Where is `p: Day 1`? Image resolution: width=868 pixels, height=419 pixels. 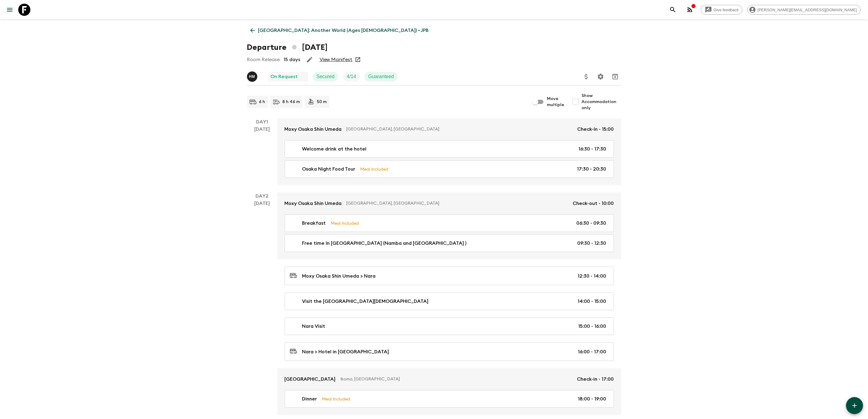
p: Day 1 is located at coordinates (262, 122).